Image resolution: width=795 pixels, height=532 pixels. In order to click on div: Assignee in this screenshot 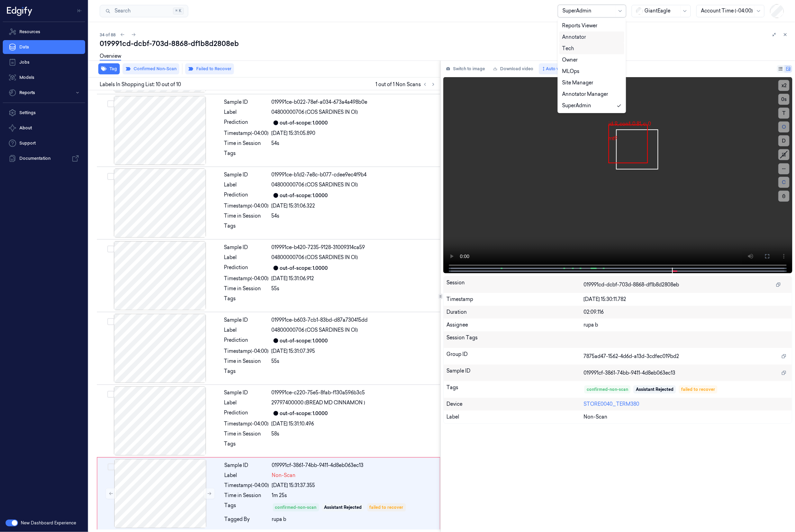, I will do `click(515, 325)`.